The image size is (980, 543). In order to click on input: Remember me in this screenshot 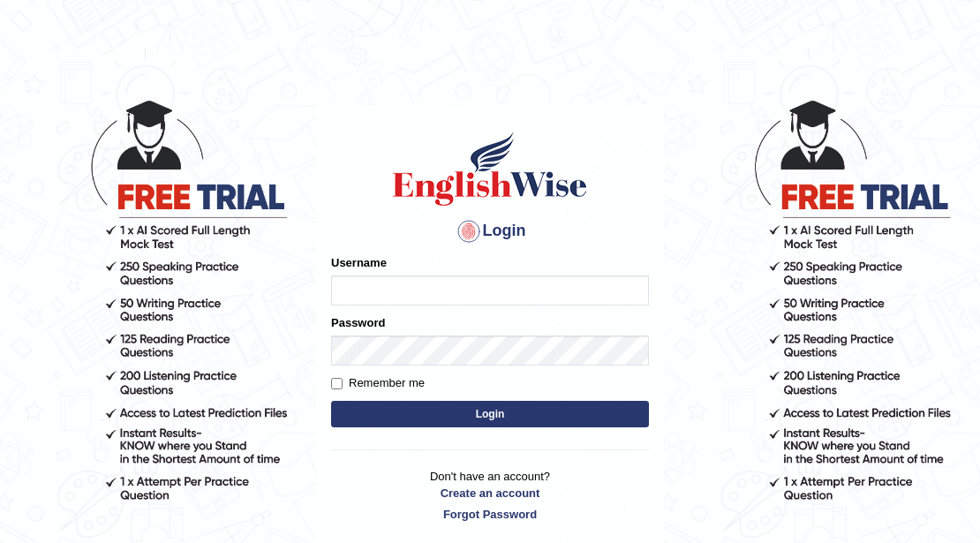, I will do `click(337, 383)`.